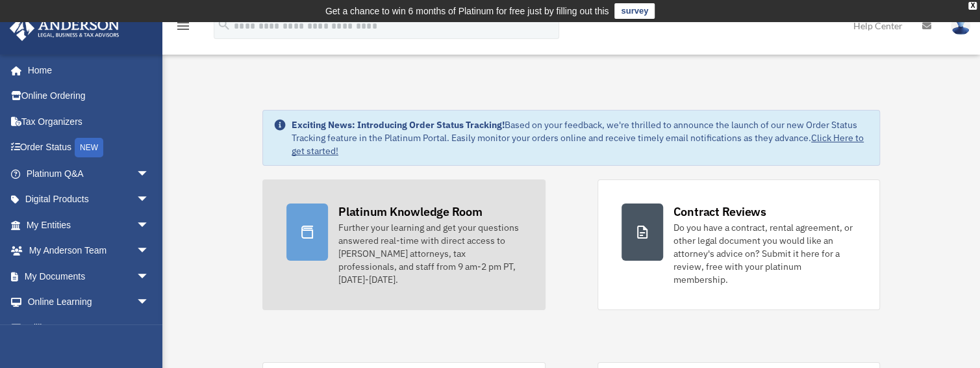 Image resolution: width=980 pixels, height=368 pixels. What do you see at coordinates (973, 6) in the screenshot?
I see `div: close` at bounding box center [973, 6].